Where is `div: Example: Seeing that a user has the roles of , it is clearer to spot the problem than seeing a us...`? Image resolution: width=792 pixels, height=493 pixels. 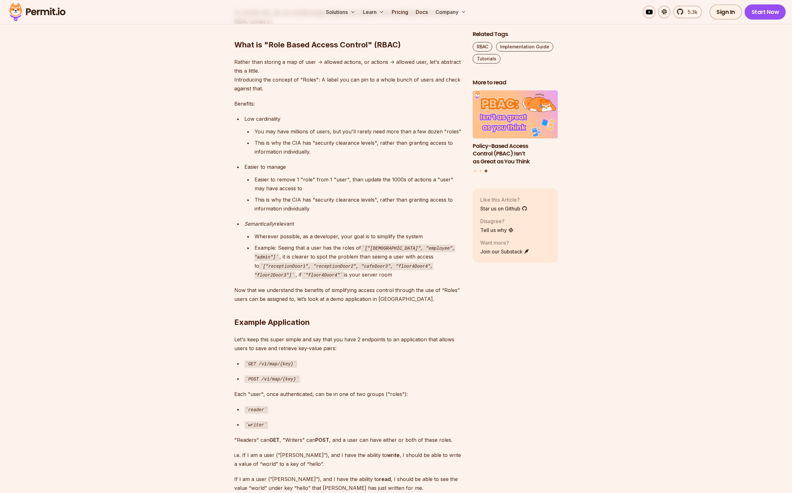 div: Example: Seeing that a user has the roles of , it is clearer to spot the problem than seeing a us... is located at coordinates (358, 261).